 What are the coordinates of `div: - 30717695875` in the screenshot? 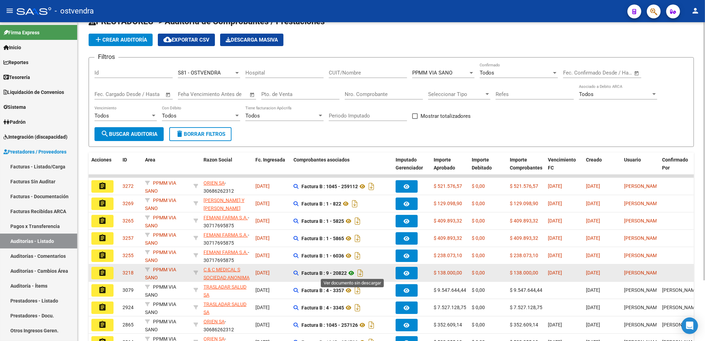 It's located at (227, 221).